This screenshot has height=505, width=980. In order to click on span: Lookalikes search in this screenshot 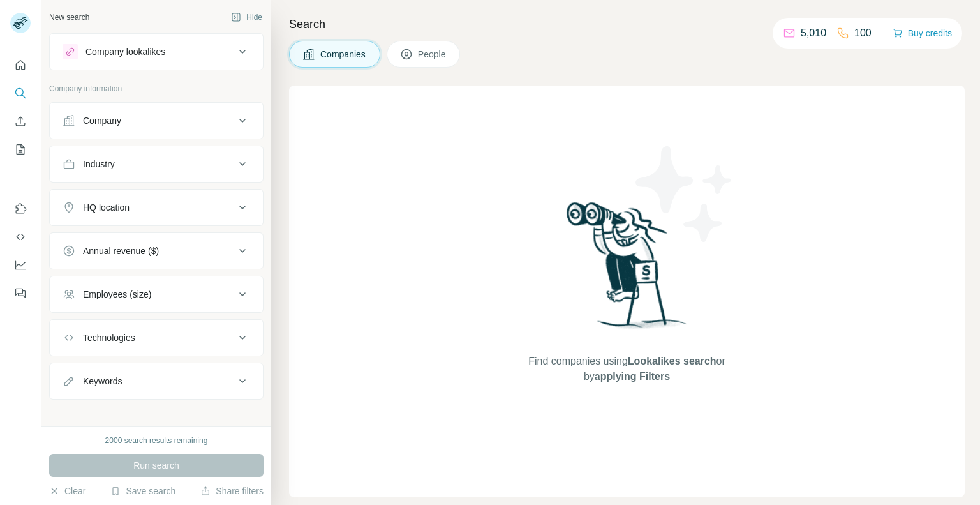, I will do `click(672, 361)`.